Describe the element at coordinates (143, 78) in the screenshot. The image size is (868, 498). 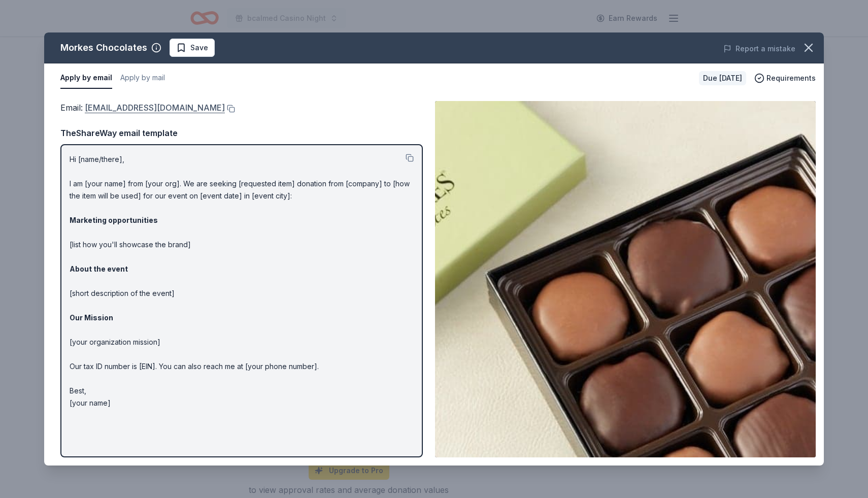
I see `button: Apply by mail` at that location.